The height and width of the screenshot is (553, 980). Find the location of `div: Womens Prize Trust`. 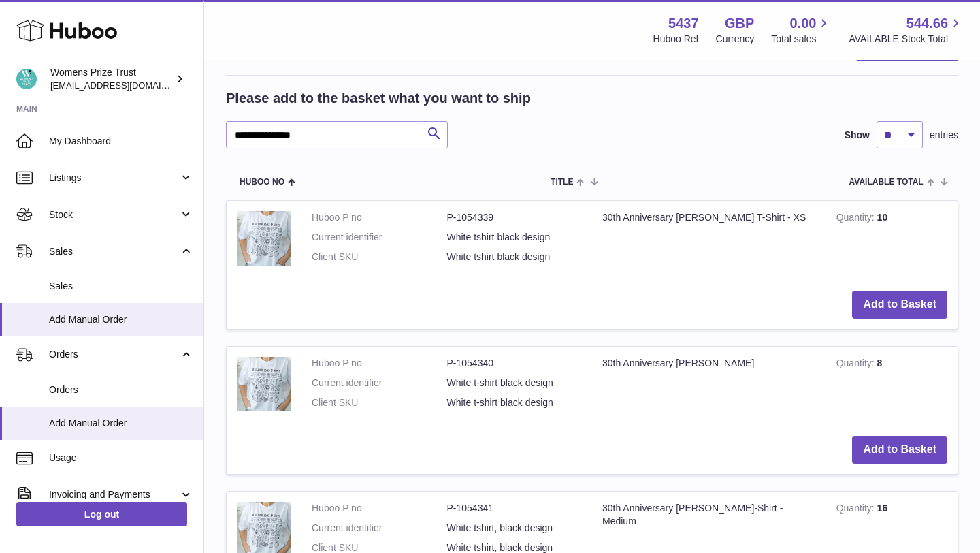

div: Womens Prize Trust is located at coordinates (112, 79).